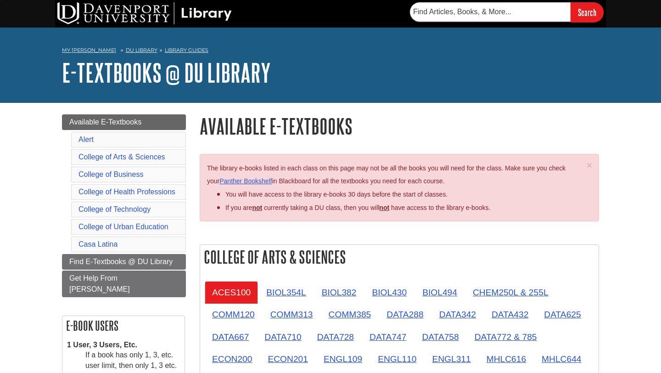 This screenshot has height=373, width=661. Describe the element at coordinates (122, 157) in the screenshot. I see `a: College of Arts & Sciences` at that location.